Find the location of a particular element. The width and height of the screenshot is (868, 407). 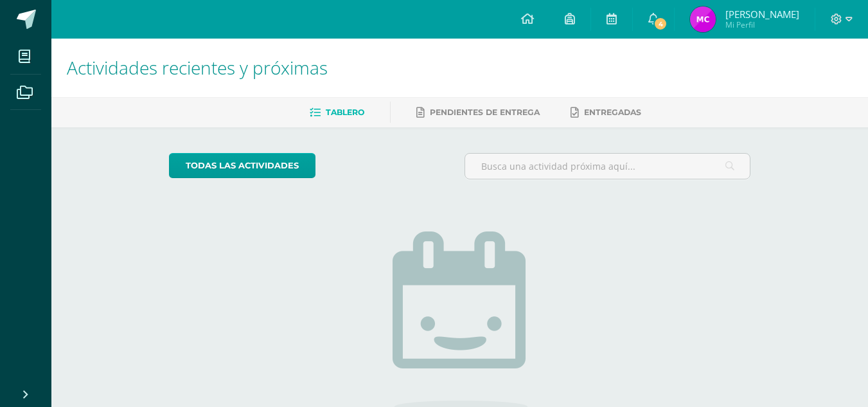

span: Tablero is located at coordinates (345, 112).